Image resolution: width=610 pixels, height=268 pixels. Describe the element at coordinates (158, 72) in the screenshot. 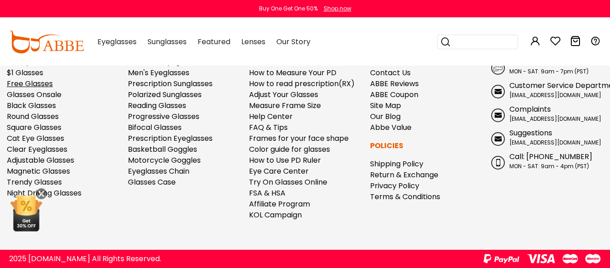

I see `a: Men's Eyeglasses` at that location.